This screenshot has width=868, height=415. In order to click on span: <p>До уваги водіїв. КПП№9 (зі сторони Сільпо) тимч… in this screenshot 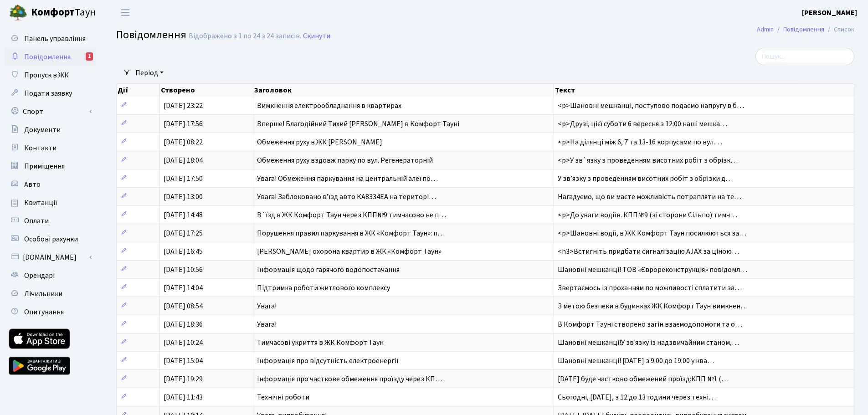, I will do `click(647, 215)`.